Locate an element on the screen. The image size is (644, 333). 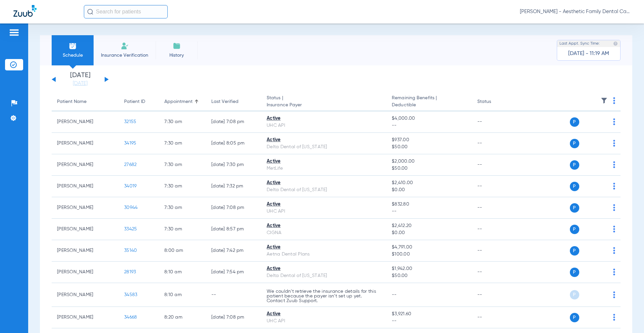
span: $937.00 is located at coordinates (429, 140).